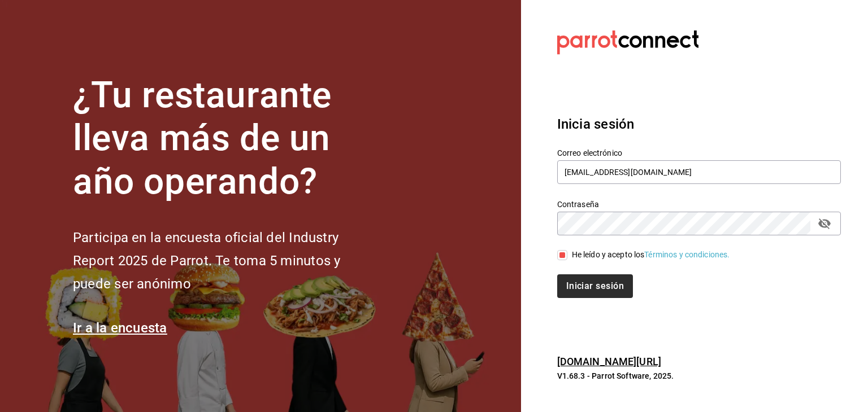 This screenshot has height=412, width=868. I want to click on h2: Participa en la encuesta oficial del Industry Report 2025 de Parrot. Te toma 5 minutos y puede se..., so click(226, 261).